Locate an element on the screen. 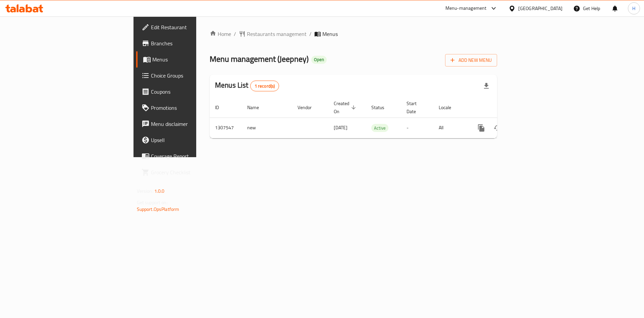 Image resolution: width=644 pixels, height=318 pixels. a: Coverage Report is located at coordinates (189, 156).